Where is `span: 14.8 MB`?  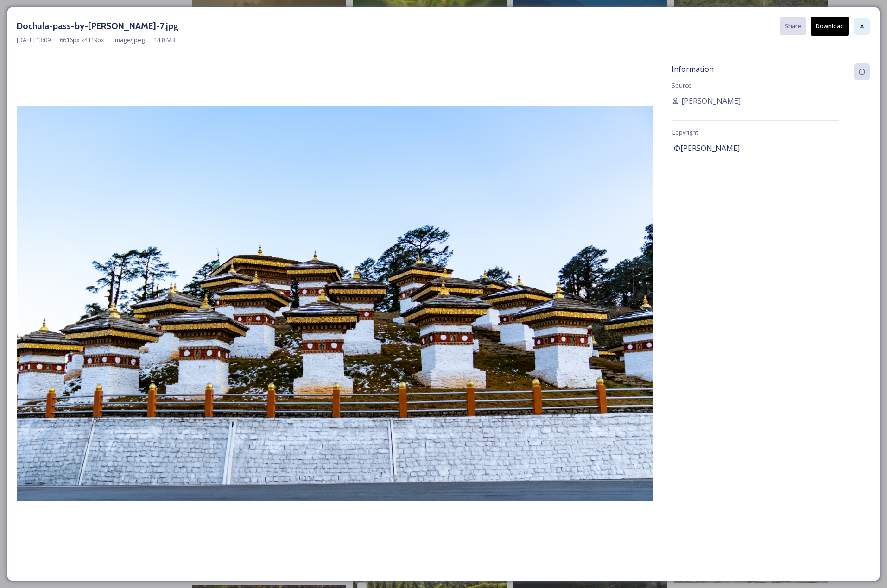 span: 14.8 MB is located at coordinates (165, 40).